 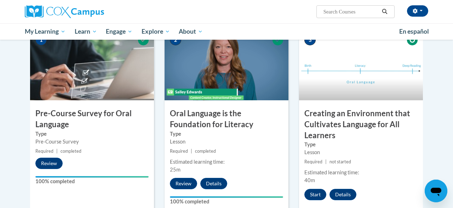 I want to click on span: 3, so click(x=310, y=40).